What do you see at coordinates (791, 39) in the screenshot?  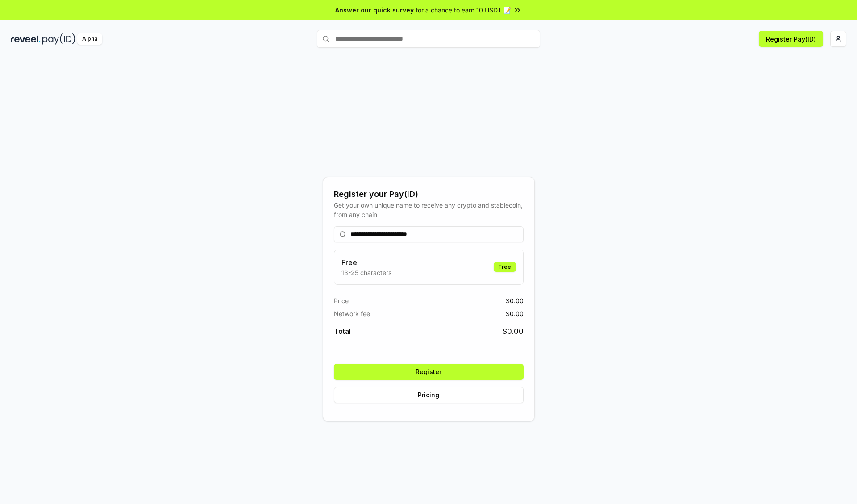 I see `button: Register Pay(ID)` at bounding box center [791, 39].